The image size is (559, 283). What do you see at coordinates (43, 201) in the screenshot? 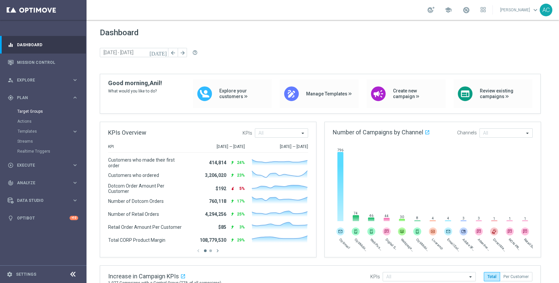
I see `button: Data Studio keyboard_arrow_right` at bounding box center [43, 201].